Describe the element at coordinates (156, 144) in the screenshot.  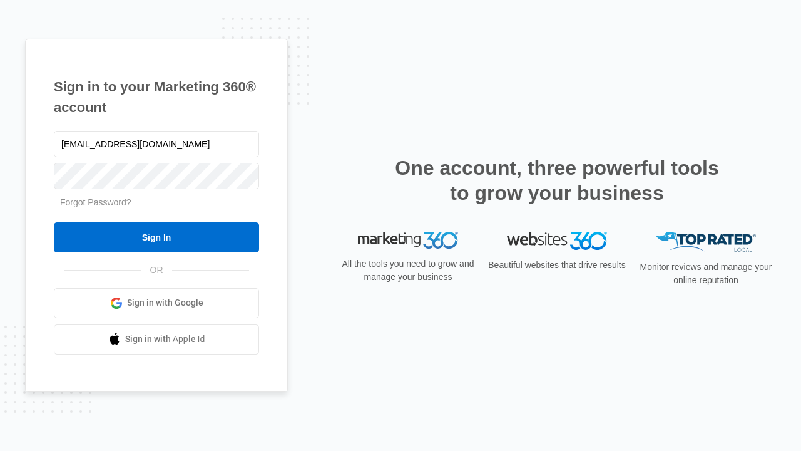
I see `input: Email` at that location.